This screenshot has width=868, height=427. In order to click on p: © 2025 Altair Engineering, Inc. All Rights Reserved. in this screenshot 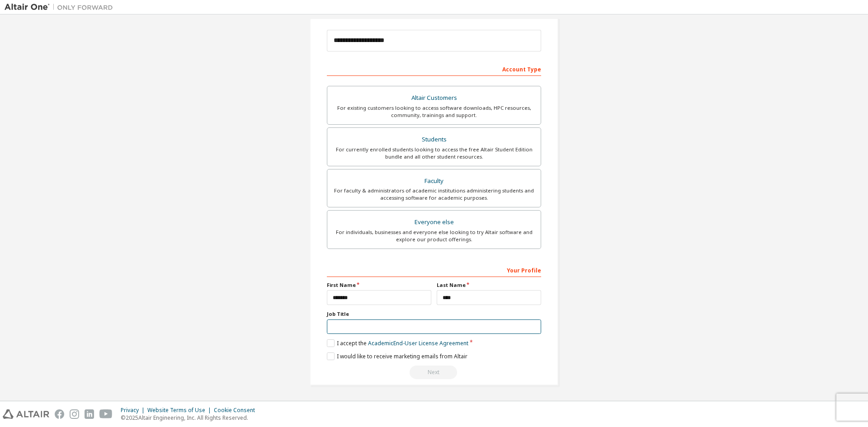, I will do `click(191, 417)`.